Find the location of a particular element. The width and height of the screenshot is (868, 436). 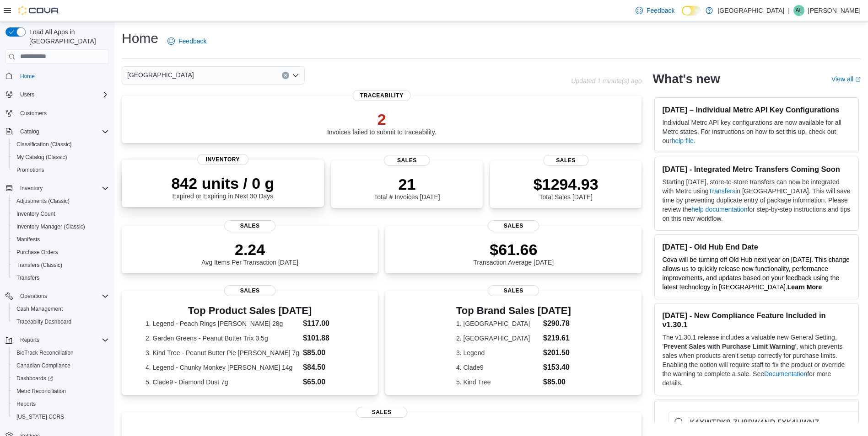

p: 2.24 is located at coordinates (250, 250).